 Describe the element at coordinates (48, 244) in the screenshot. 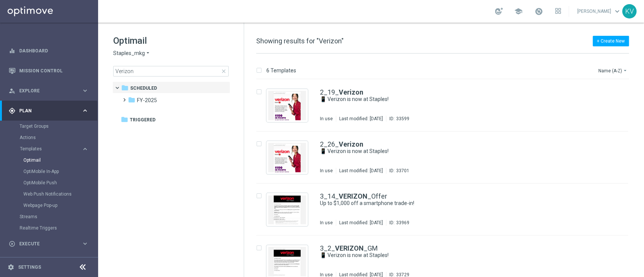

I see `button: play_circle_outline Execute keyboard_arrow_right` at that location.